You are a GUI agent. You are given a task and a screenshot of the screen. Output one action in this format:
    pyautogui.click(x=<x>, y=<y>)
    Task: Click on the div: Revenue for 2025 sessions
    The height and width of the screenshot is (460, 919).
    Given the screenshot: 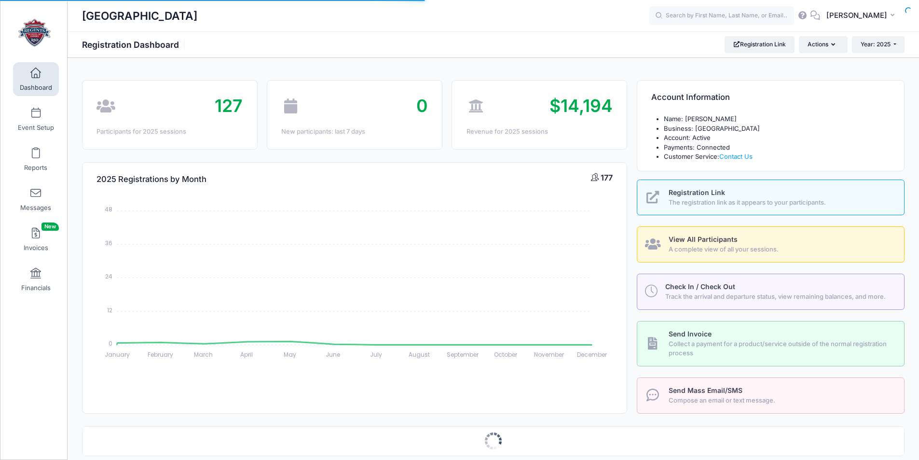 What is the action you would take?
    pyautogui.click(x=539, y=132)
    